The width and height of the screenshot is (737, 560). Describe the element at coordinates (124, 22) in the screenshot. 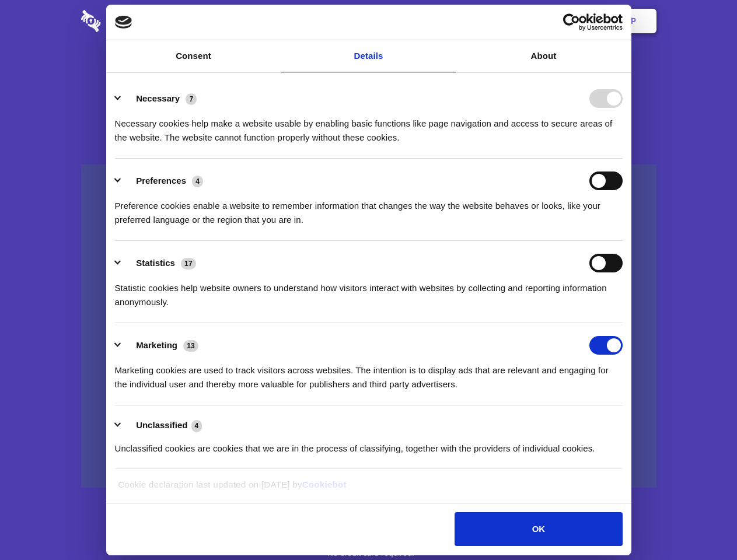

I see `img: logo` at that location.